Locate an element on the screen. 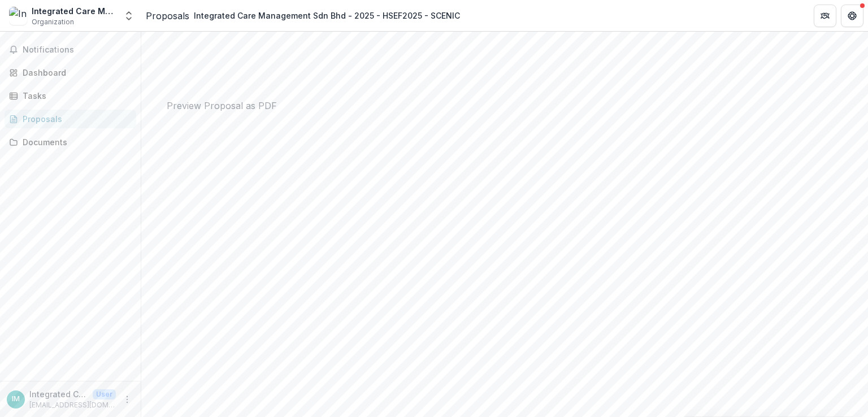 The image size is (868, 417). nav: breadcrumb is located at coordinates (306, 15).